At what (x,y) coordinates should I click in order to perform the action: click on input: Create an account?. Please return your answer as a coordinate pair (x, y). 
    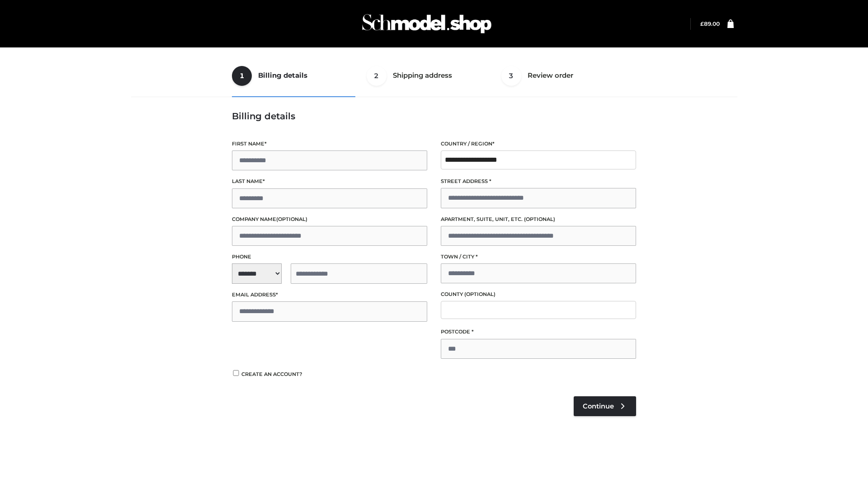
    Looking at the image, I should click on (236, 373).